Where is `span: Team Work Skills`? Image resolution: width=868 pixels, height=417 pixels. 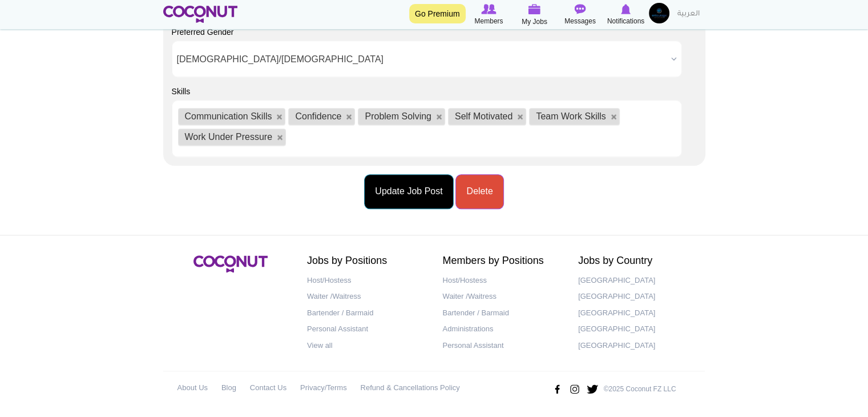
span: Team Work Skills is located at coordinates (571, 116).